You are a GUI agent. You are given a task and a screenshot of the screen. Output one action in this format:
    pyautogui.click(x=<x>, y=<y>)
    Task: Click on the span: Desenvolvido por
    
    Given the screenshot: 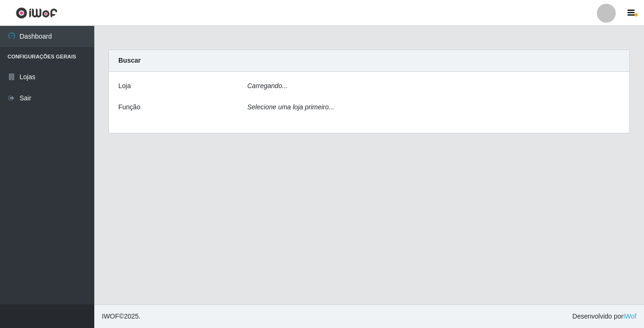 What is the action you would take?
    pyautogui.click(x=605, y=316)
    